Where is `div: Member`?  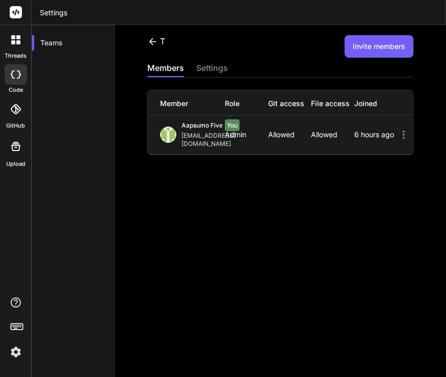
div: Member is located at coordinates (192, 103).